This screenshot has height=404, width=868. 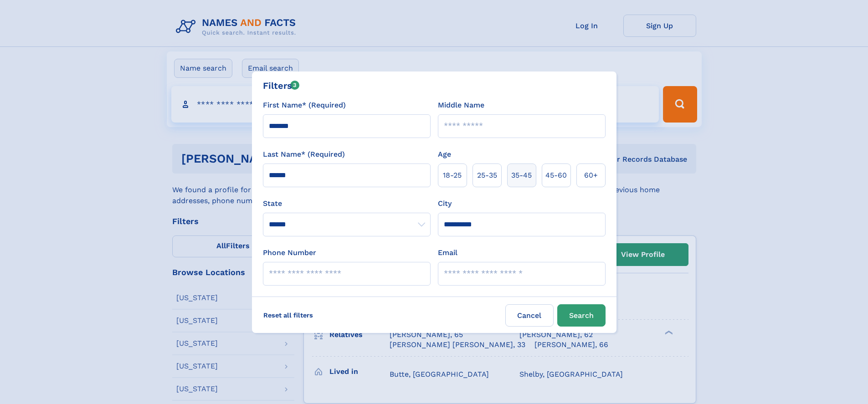 What do you see at coordinates (555, 175) in the screenshot?
I see `span: 45‑60` at bounding box center [555, 175].